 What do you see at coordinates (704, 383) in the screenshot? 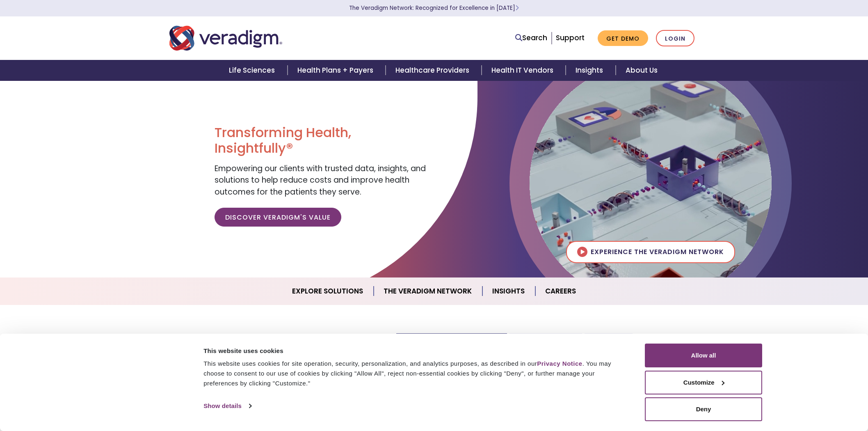
I see `button: Customize` at bounding box center [704, 383].